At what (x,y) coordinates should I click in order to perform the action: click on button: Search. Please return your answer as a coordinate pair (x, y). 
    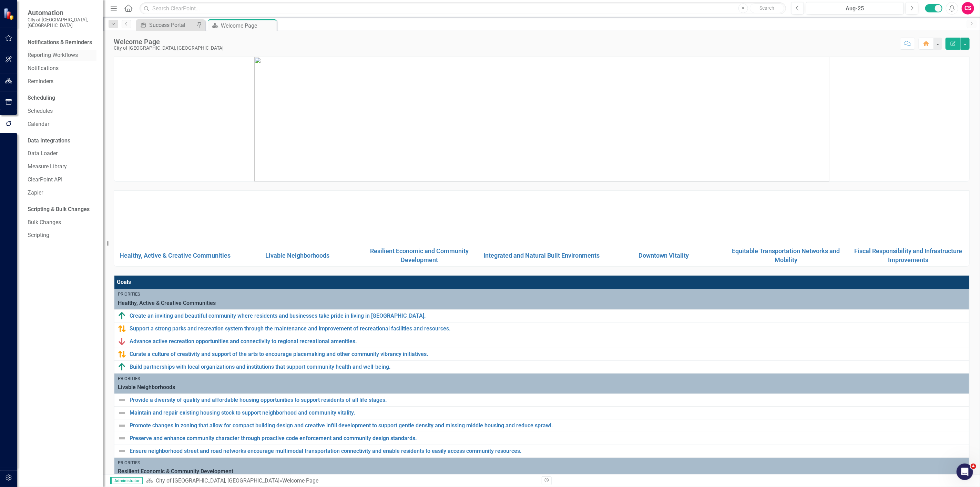
    Looking at the image, I should click on (767, 8).